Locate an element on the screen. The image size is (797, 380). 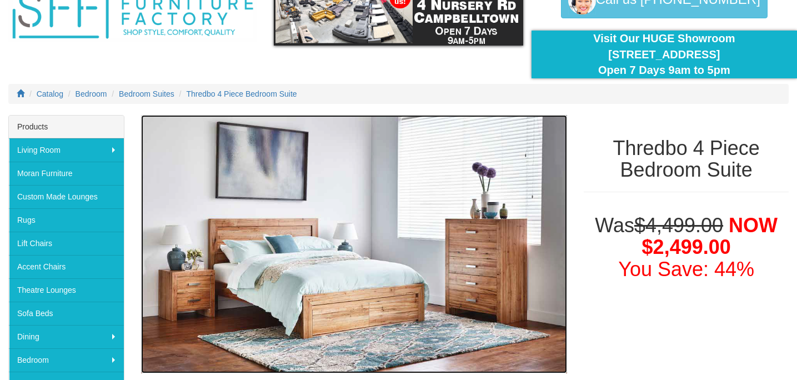
h1: Was is located at coordinates (686, 247).